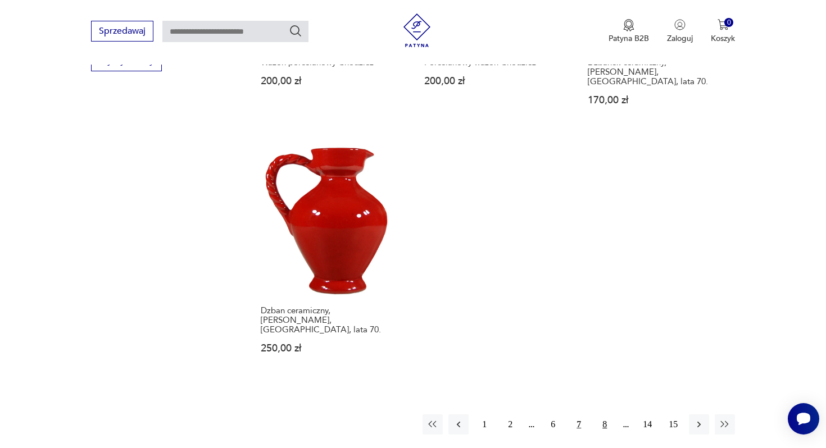  I want to click on p: 250,00 zł, so click(331, 348).